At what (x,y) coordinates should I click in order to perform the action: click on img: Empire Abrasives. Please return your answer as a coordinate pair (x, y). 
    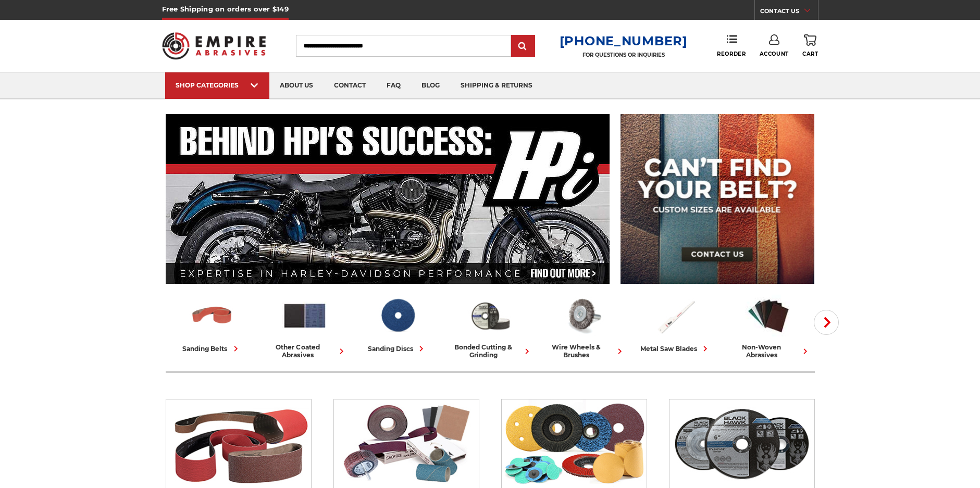
    Looking at the image, I should click on (214, 46).